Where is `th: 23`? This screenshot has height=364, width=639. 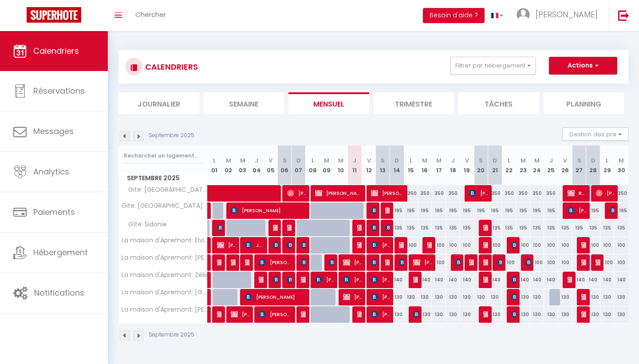
th: 23 is located at coordinates (523, 165).